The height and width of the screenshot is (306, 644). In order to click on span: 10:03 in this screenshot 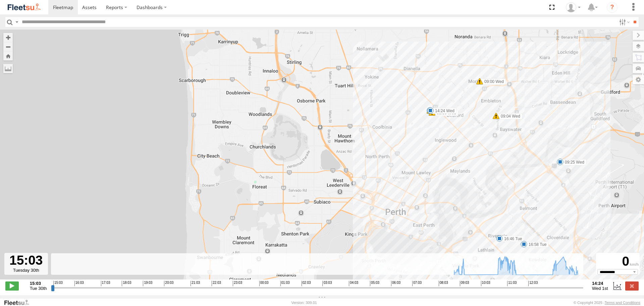, I will do `click(485, 284)`.